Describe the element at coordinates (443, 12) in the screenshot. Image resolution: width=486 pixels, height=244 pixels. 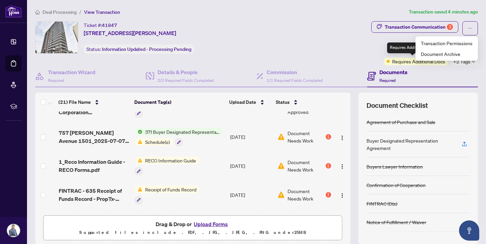
I see `article: Transaction saved 4 minutes ago` at that location.